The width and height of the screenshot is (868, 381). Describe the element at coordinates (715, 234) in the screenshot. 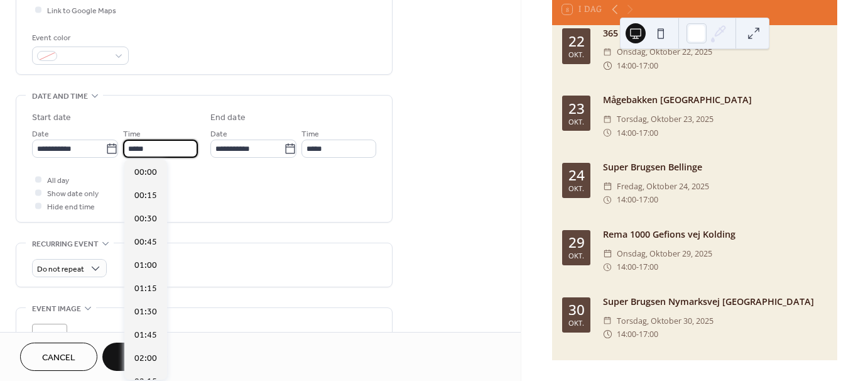

I see `div: Rema 1000 Gefions vej Kolding` at that location.